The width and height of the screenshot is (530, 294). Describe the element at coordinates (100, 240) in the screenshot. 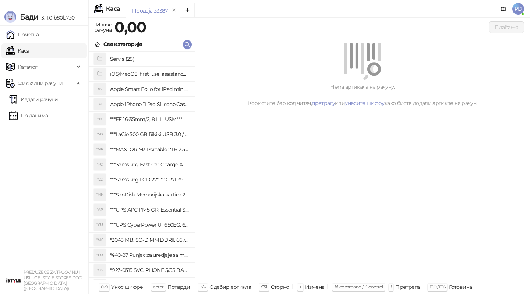

I see `div: "MS` at that location.